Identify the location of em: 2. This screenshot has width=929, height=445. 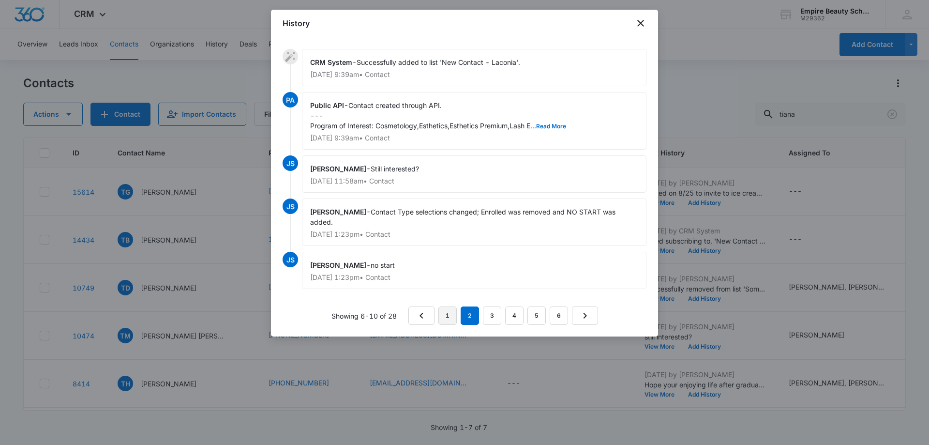
(470, 315).